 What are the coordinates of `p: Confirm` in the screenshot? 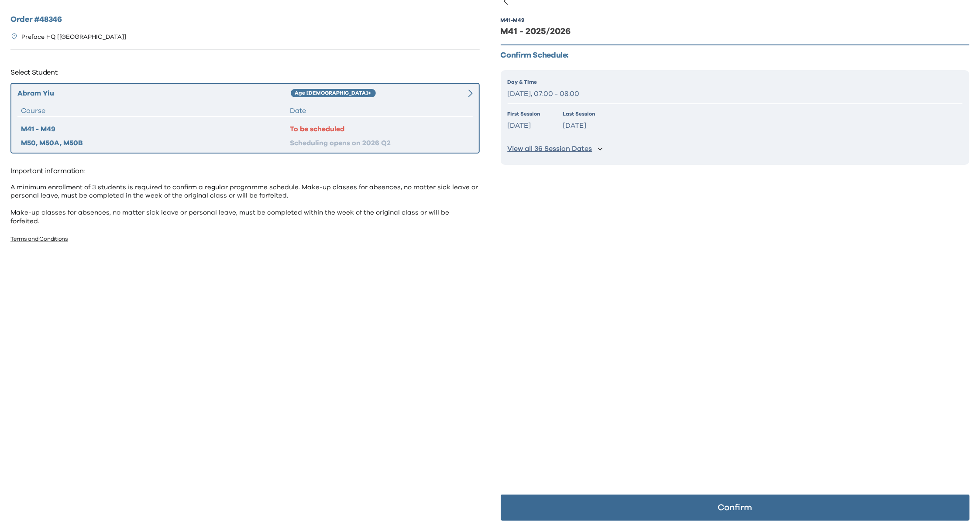 It's located at (735, 508).